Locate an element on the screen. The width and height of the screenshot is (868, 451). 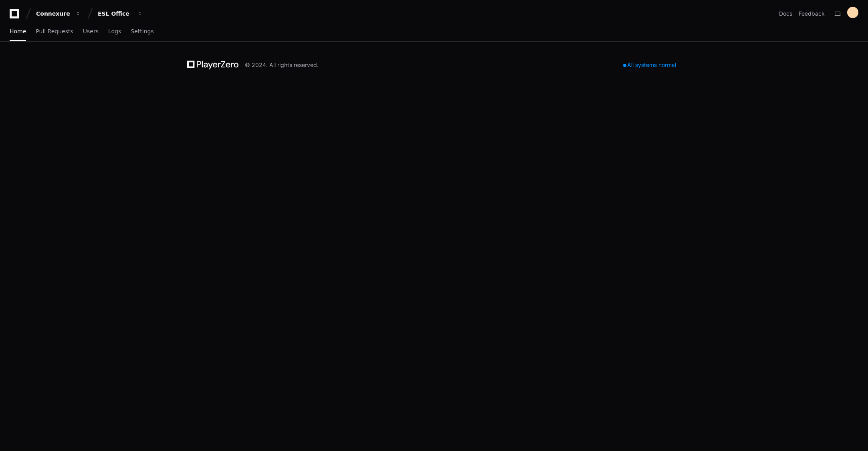
span: Home is located at coordinates (17, 31).